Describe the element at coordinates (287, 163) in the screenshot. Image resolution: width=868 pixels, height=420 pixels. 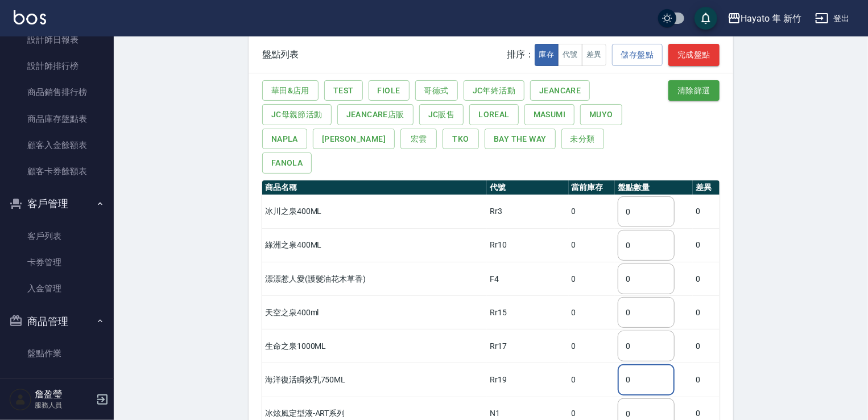
I see `button: fanola` at that location.